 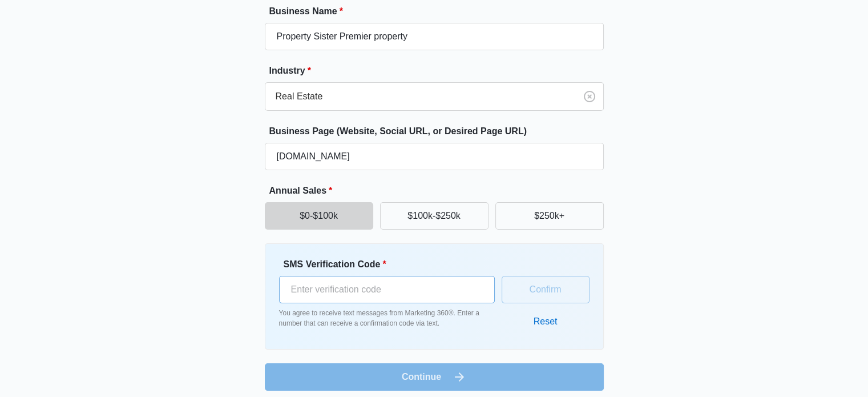 What do you see at coordinates (434, 216) in the screenshot?
I see `button: $100k-$250k` at bounding box center [434, 216].